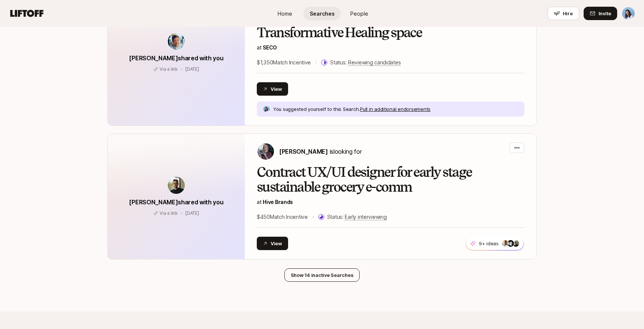 This screenshot has height=329, width=644. Describe the element at coordinates (284, 63) in the screenshot. I see `p: $1,350 Match Incentive` at that location.